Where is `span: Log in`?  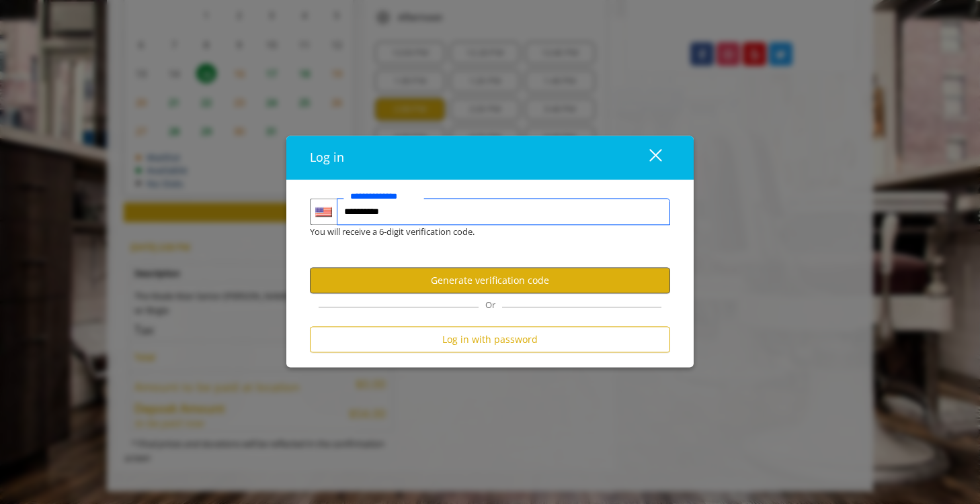
span: Log in is located at coordinates (326, 158).